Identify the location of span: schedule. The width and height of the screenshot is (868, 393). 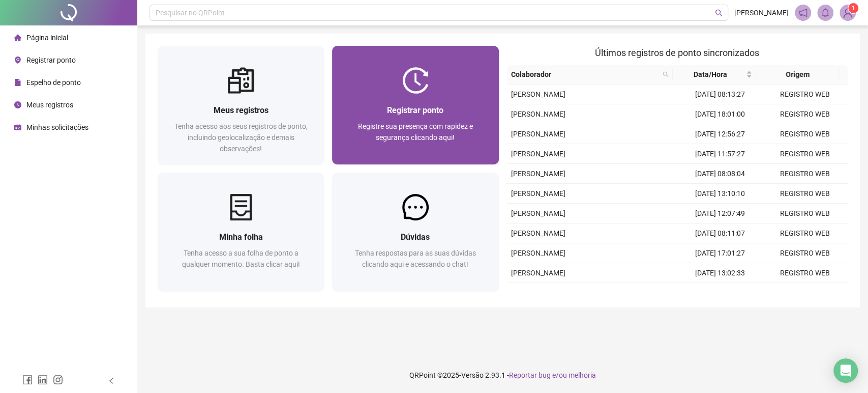
(18, 127).